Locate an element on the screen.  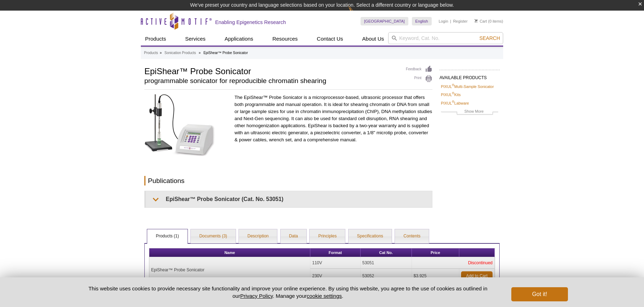
td: 230V is located at coordinates (335, 276).